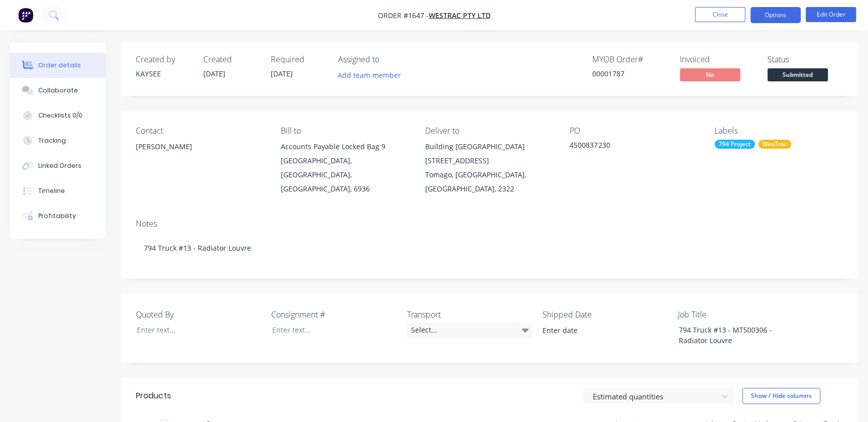 This screenshot has width=868, height=422. What do you see at coordinates (58, 166) in the screenshot?
I see `button: Linked Orders` at bounding box center [58, 166].